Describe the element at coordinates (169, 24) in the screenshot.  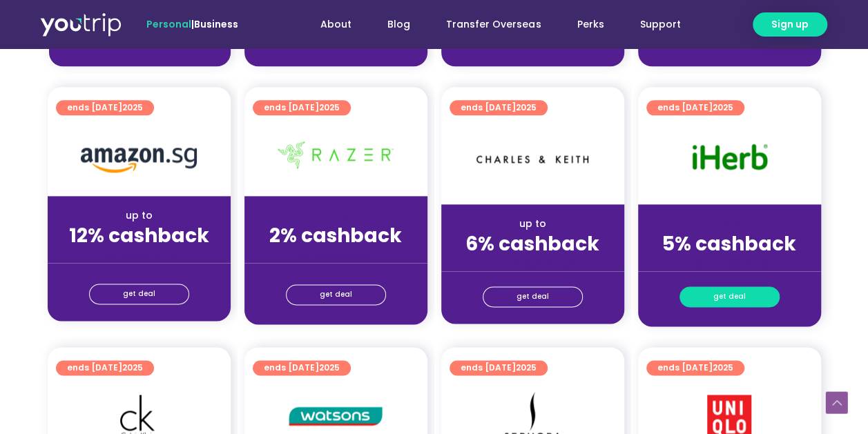
I see `span: Personal` at that location.